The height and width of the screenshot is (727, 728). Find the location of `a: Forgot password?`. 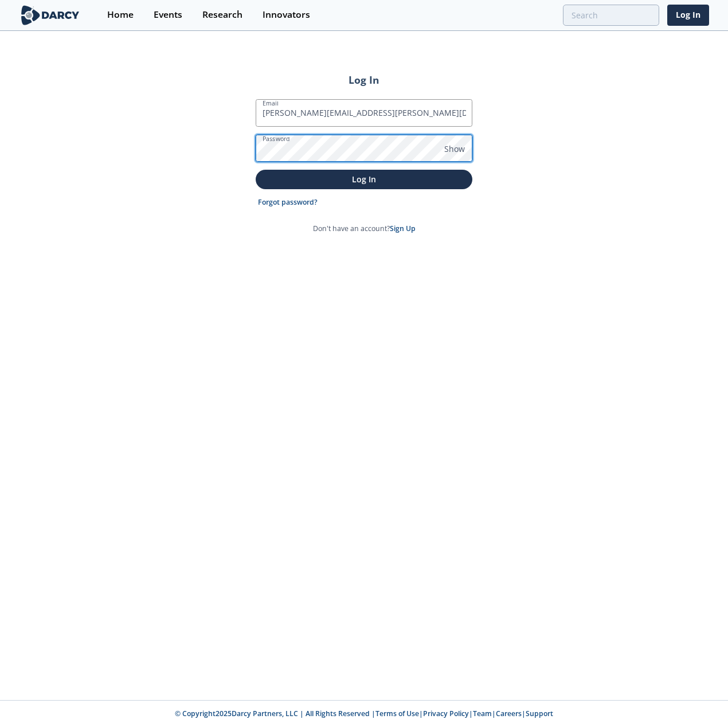

a: Forgot password? is located at coordinates (288, 203).